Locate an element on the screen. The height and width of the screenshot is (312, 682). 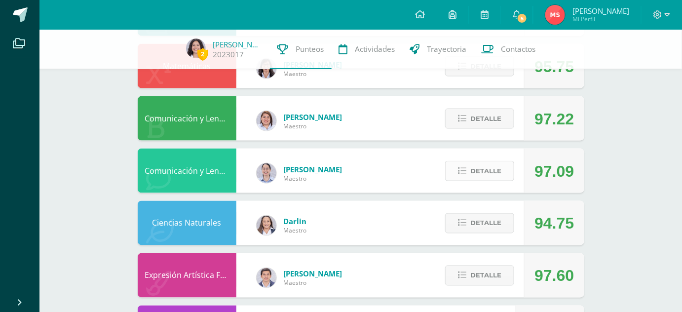
img: 32863153bf8bbda601a51695c130e98e.png is located at coordinates (266, 278).